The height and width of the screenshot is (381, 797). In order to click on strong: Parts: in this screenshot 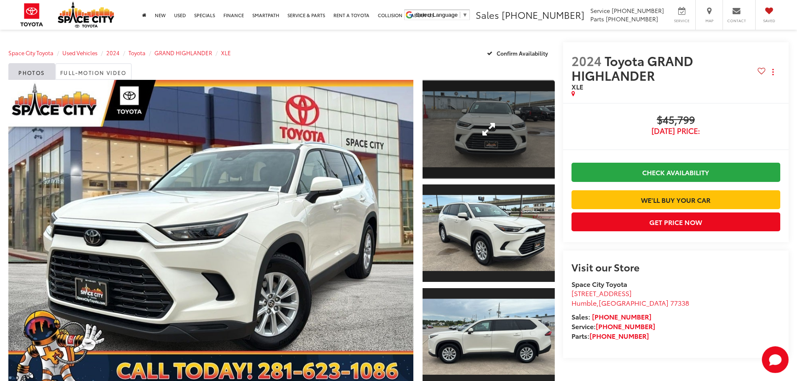, I will do `click(610, 336)`.